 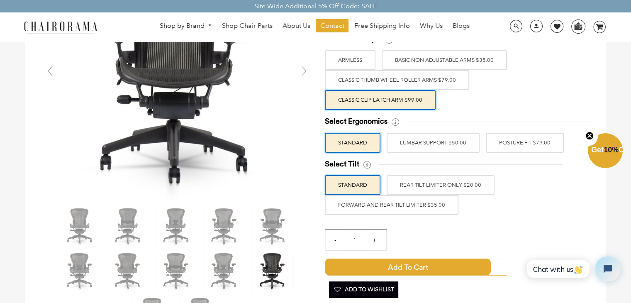 What do you see at coordinates (315, 27) in the screenshot?
I see `nav: DesktopNavigation` at bounding box center [315, 27].